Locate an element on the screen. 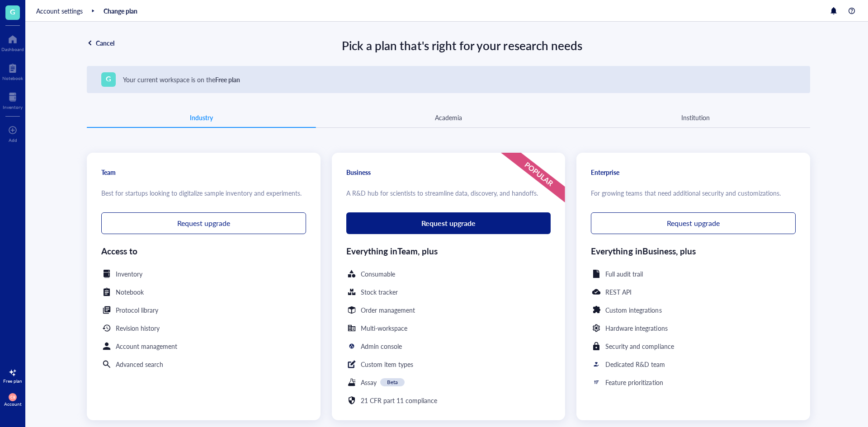  div: Protocol library is located at coordinates (137, 310).